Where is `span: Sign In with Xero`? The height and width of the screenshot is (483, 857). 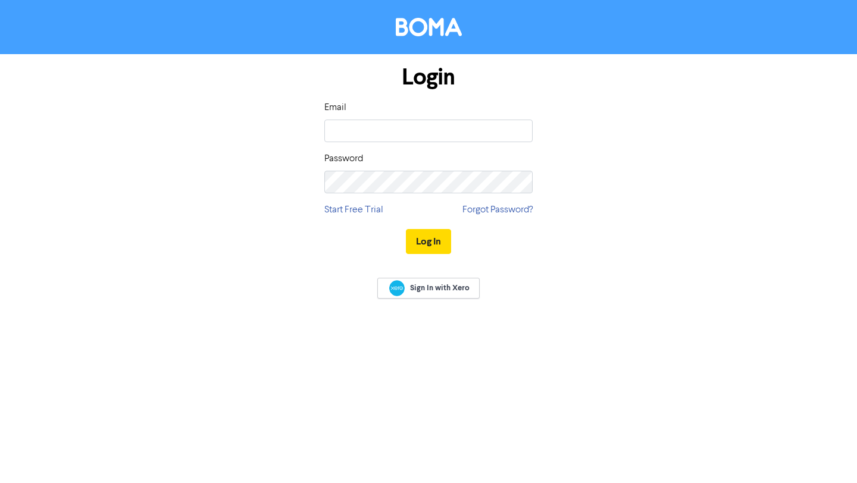 span: Sign In with Xero is located at coordinates (440, 288).